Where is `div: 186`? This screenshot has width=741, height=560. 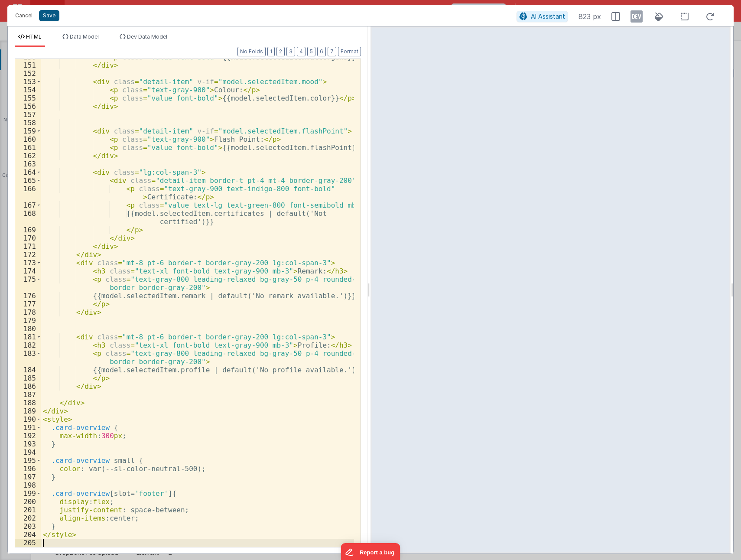 div: 186 is located at coordinates (28, 387).